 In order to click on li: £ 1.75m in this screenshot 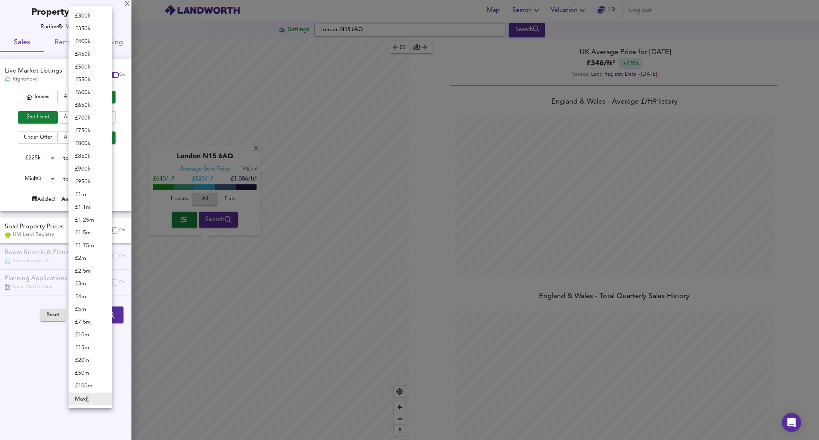, I will do `click(90, 245)`.